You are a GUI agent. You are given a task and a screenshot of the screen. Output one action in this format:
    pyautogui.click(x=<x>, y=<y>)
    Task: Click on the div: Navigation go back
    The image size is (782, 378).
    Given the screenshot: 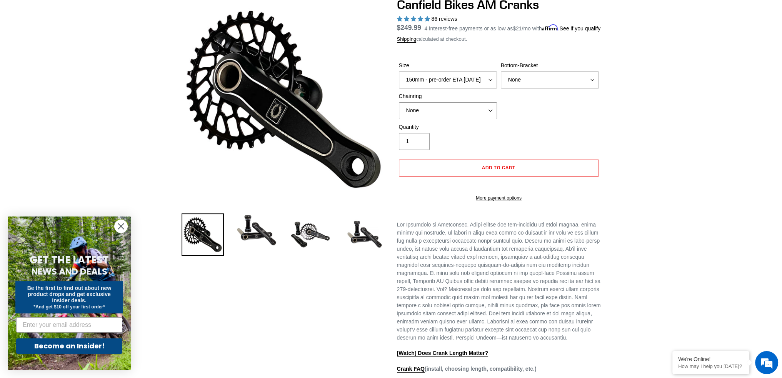 What is the action you would take?
    pyautogui.click(x=14, y=48)
    